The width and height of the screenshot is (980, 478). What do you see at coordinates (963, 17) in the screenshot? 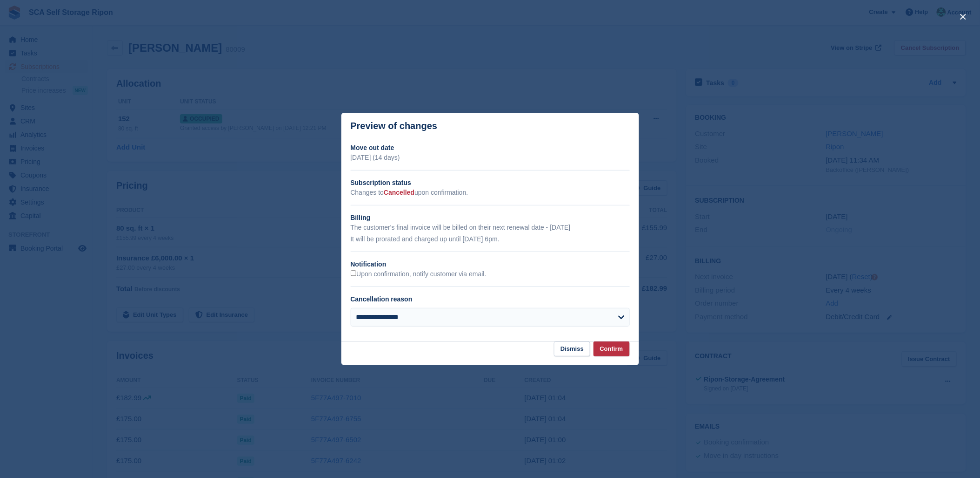
I see `button: close` at bounding box center [963, 17].